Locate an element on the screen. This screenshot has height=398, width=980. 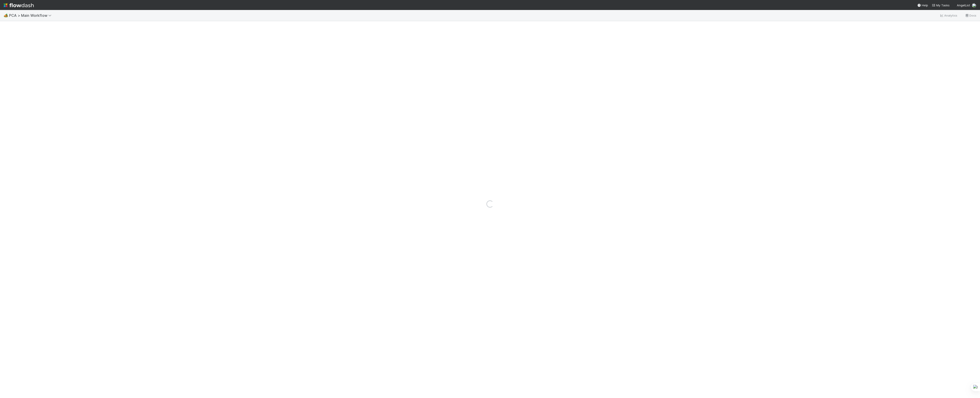
a: My Tasks is located at coordinates (940, 5).